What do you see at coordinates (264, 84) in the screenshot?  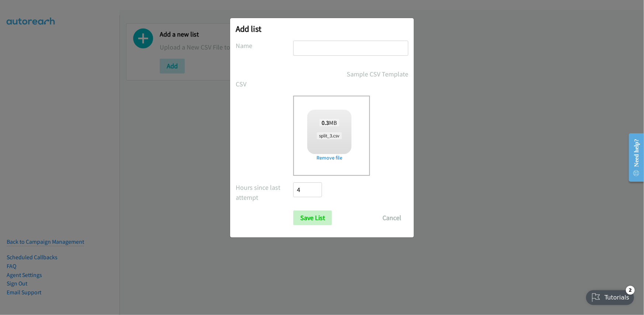 I see `label: CSV` at bounding box center [264, 84].